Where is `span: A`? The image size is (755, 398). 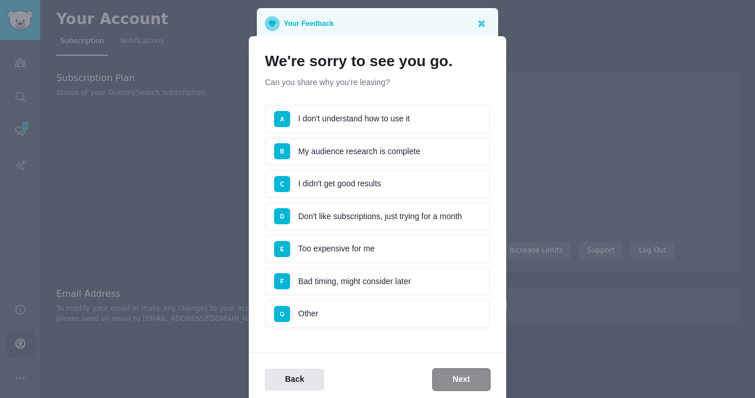
span: A is located at coordinates (282, 119).